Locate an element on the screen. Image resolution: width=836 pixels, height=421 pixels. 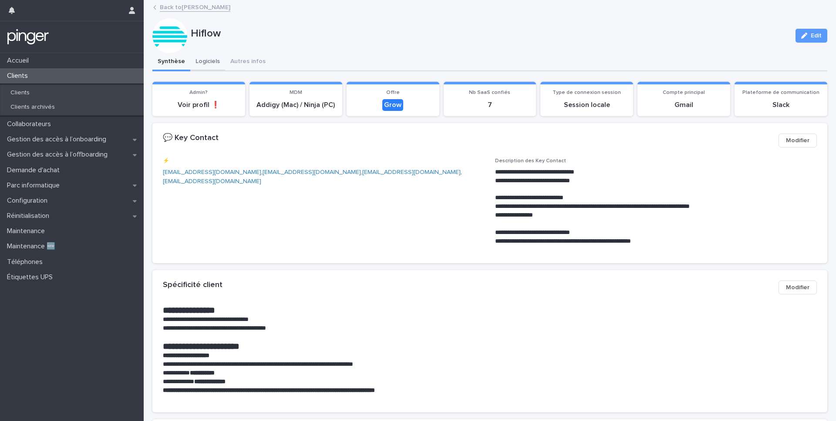
p: Voir profil ❗ is located at coordinates (198, 105).